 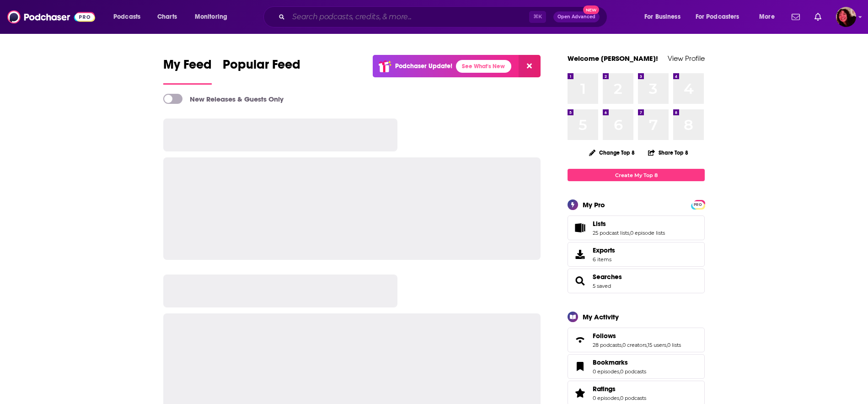 What do you see at coordinates (576, 17) in the screenshot?
I see `button: Open AdvancedNew` at bounding box center [576, 17].